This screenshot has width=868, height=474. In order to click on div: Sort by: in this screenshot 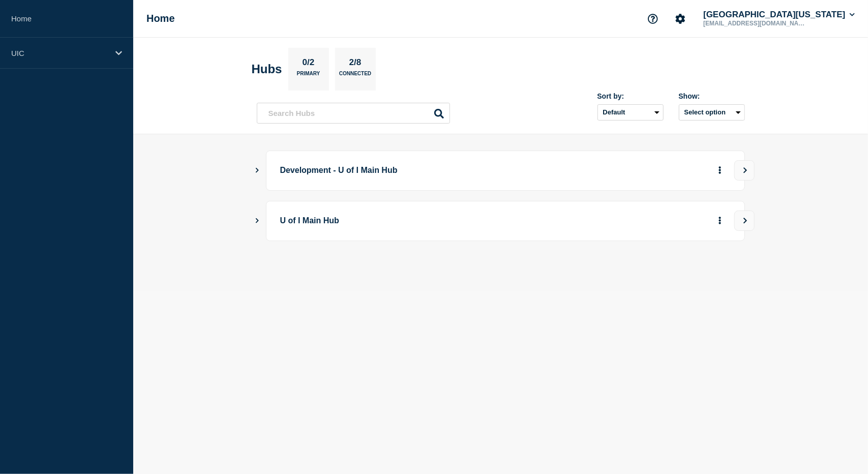, I will do `click(631, 96)`.